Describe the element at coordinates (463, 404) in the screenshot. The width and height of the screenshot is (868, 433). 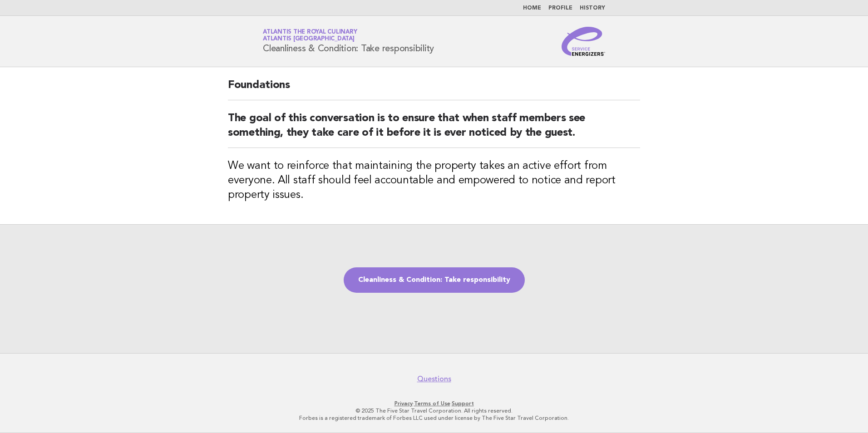
I see `a: Support` at that location.